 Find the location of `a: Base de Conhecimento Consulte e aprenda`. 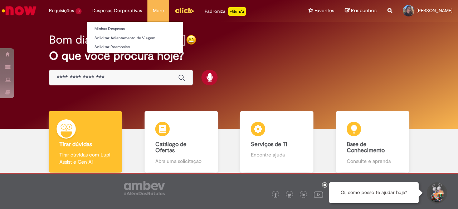

a: Base de Conhecimento Consulte e aprenda is located at coordinates (373, 142).